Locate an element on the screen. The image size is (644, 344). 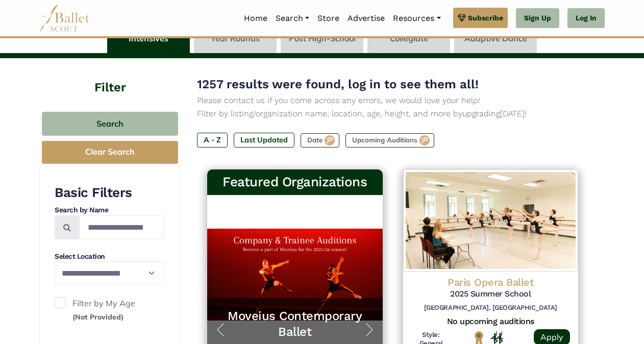
a: Home is located at coordinates (256, 18).